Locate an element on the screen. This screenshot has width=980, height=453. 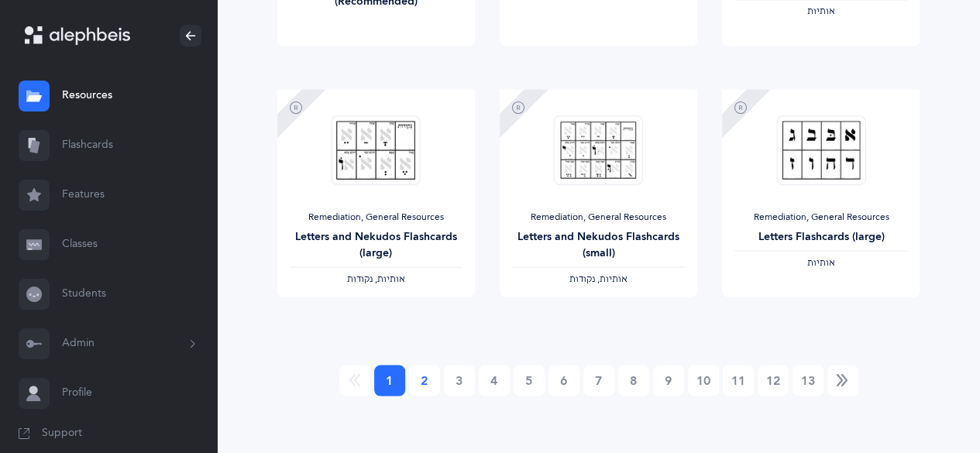
a: 3 is located at coordinates (460, 381).